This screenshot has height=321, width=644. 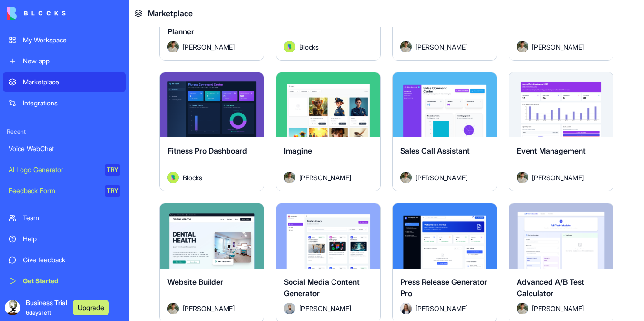 I want to click on a: Team, so click(x=64, y=218).